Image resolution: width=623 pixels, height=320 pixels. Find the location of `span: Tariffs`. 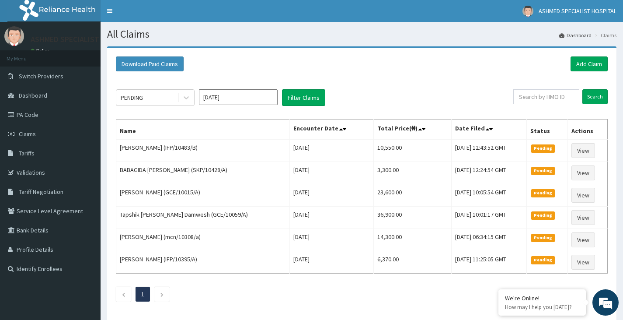

span: Tariffs is located at coordinates (27, 153).